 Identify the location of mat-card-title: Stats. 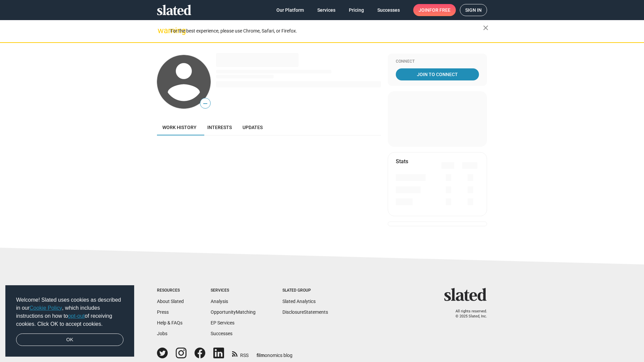
(402, 161).